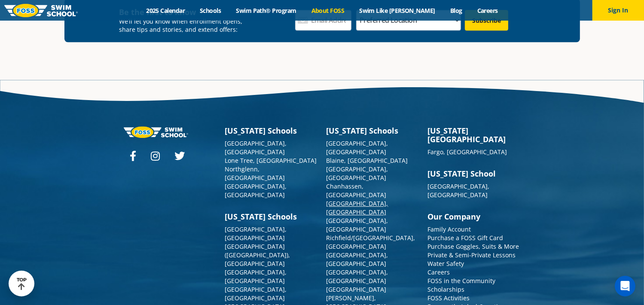 Image resolution: width=644 pixels, height=305 pixels. I want to click on a: Private & Semi-Private Lessons, so click(472, 255).